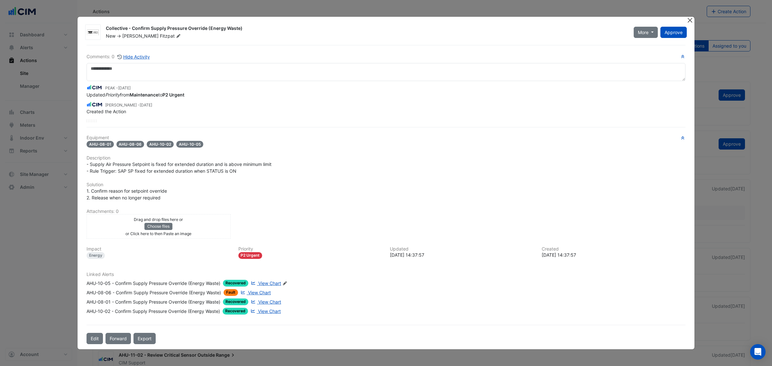 Image resolution: width=772 pixels, height=366 pixels. What do you see at coordinates (135, 95) in the screenshot?
I see `span: Updated from to` at bounding box center [135, 95].